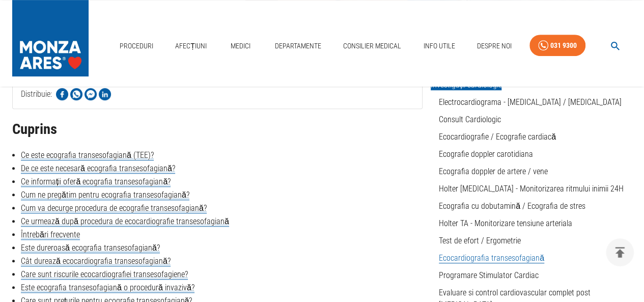 The height and width of the screenshot is (302, 644). I want to click on a: Ecografia cu dobutamină / Ecografia de stres, so click(512, 206).